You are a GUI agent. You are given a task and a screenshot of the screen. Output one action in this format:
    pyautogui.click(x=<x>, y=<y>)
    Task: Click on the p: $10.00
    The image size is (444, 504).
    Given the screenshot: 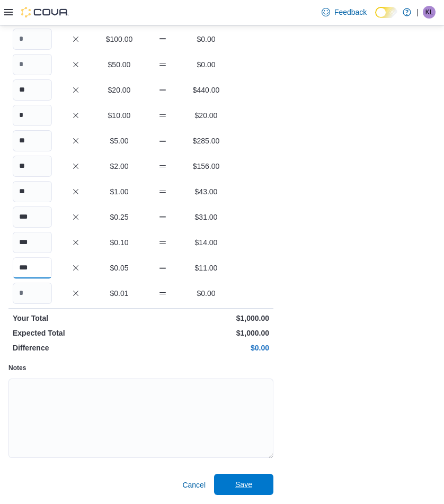 What is the action you would take?
    pyautogui.click(x=119, y=116)
    